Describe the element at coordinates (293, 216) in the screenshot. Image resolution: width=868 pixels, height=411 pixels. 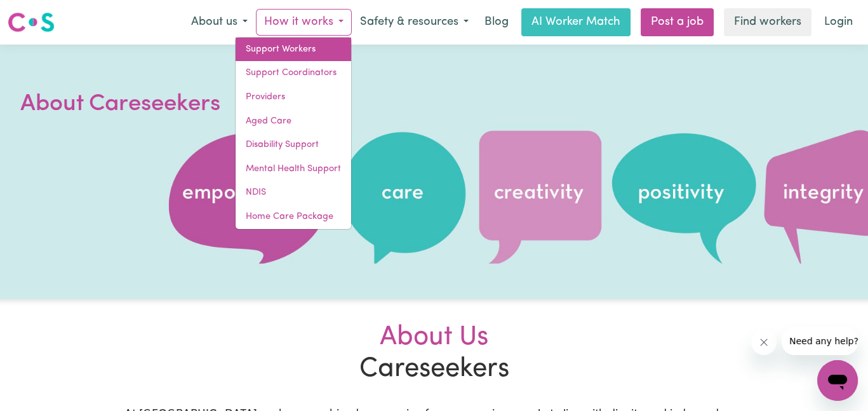
I see `a: Home Care Package` at that location.